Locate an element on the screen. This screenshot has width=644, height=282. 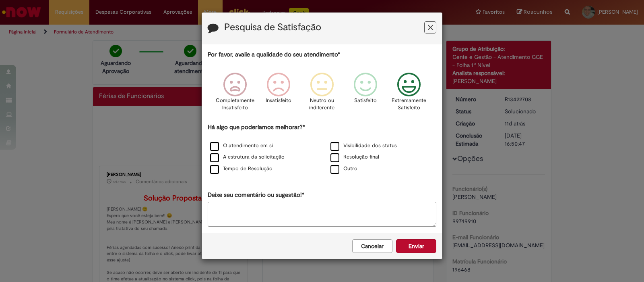
label: Deixe seu comentário ou sugestão!* is located at coordinates (256, 195).